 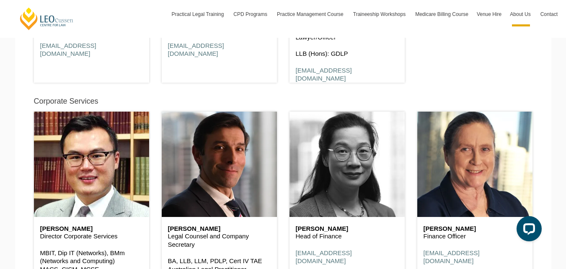 I want to click on p: Head of Finance, so click(x=347, y=236).